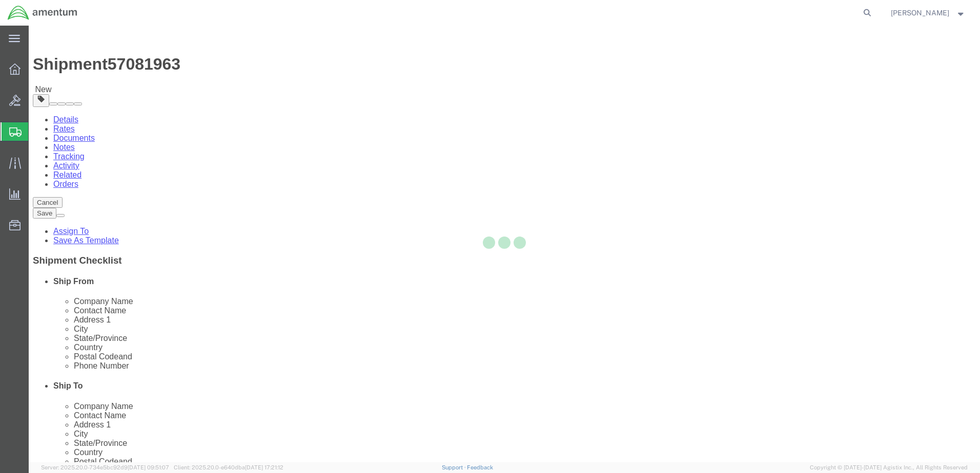 This screenshot has height=473, width=980. Describe the element at coordinates (920, 13) in the screenshot. I see `span: Scott Meyers` at that location.